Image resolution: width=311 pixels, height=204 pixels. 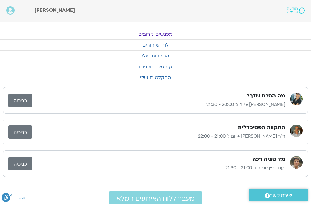 What do you see at coordinates (155, 198) in the screenshot?
I see `span: מעבר ללוח האירועים המלא` at bounding box center [155, 198].